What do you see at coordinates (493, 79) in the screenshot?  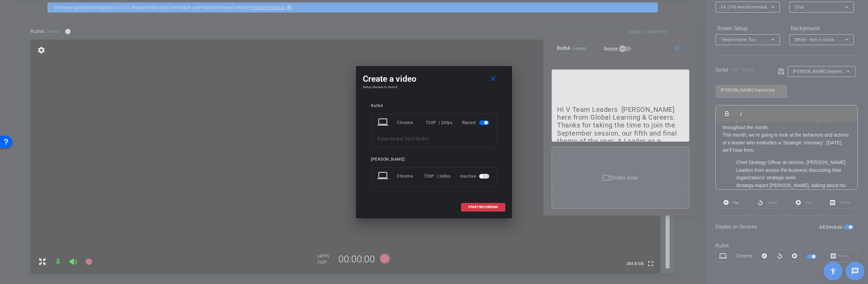 I see `mat-icon: close` at bounding box center [493, 79].